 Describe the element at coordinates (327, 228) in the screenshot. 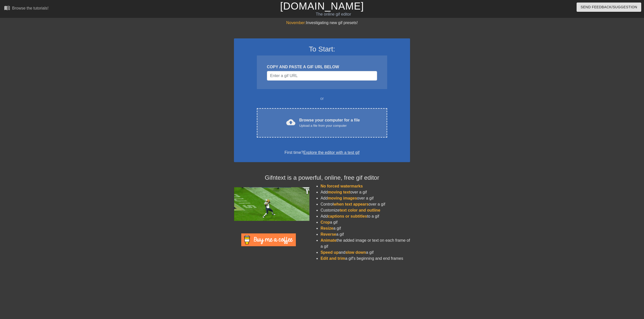

I see `span: Resize` at that location.